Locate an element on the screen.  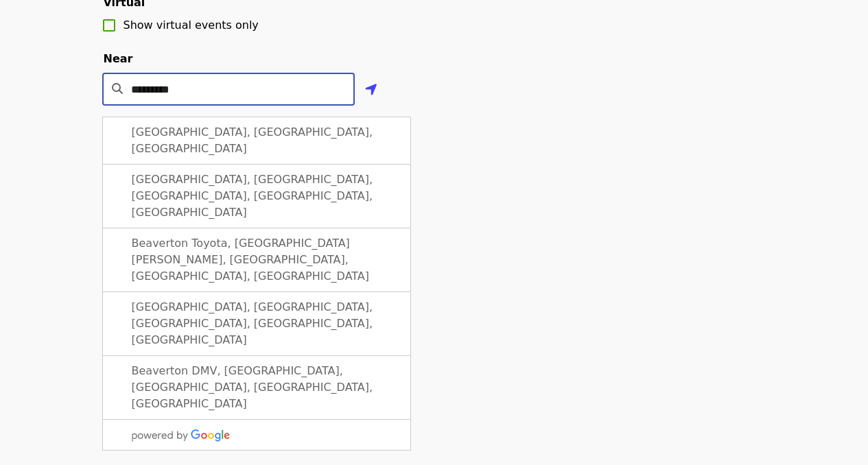
img: Powered by Google is located at coordinates (181, 436).